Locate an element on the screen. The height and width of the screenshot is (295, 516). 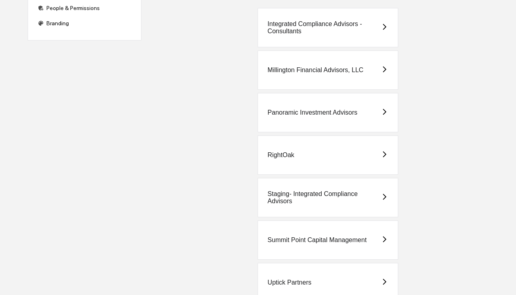
div: Staging- Integrated Compliance Advisors is located at coordinates (324, 197).